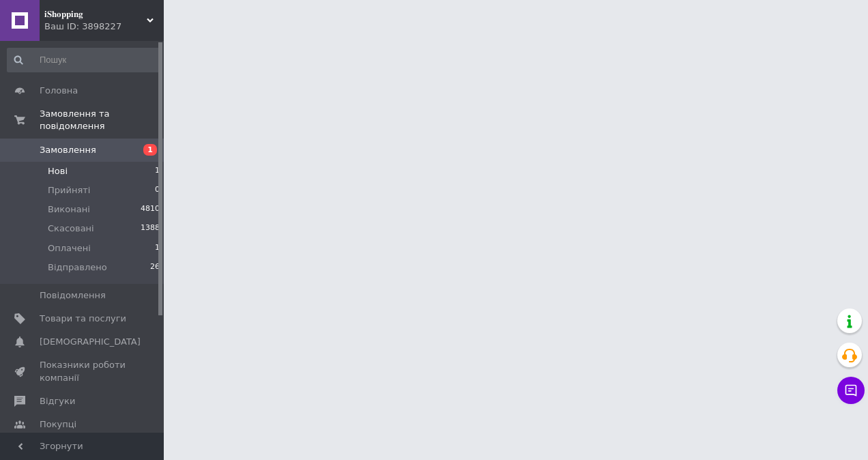 The image size is (868, 460). Describe the element at coordinates (157, 190) in the screenshot. I see `span: 0` at that location.